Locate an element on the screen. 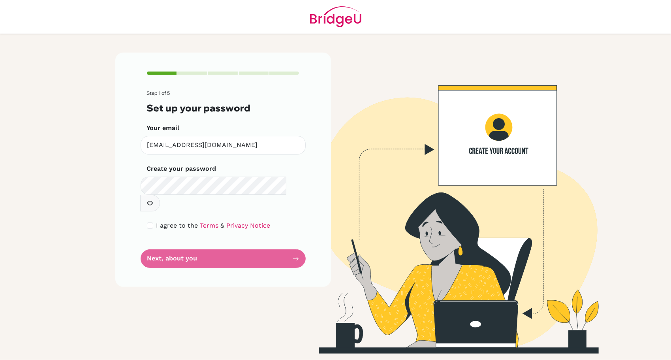 The width and height of the screenshot is (671, 360). label: Your email is located at coordinates (163, 128).